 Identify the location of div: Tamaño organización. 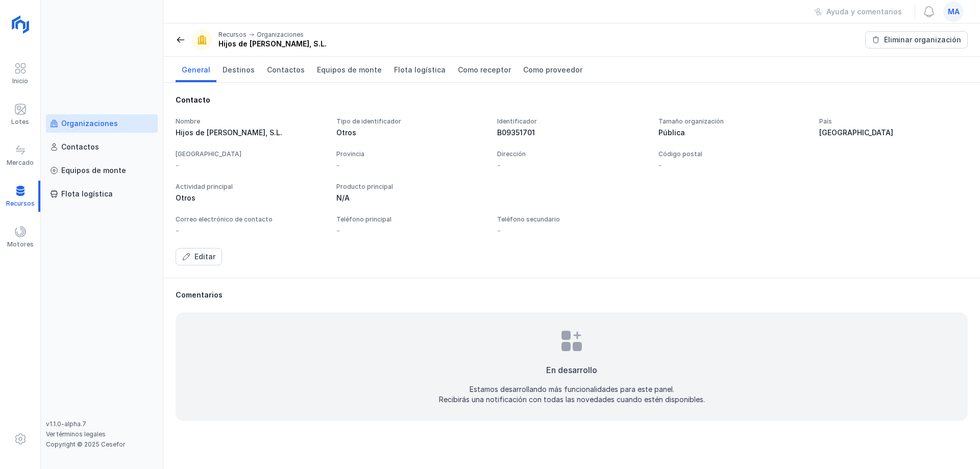
(733, 121).